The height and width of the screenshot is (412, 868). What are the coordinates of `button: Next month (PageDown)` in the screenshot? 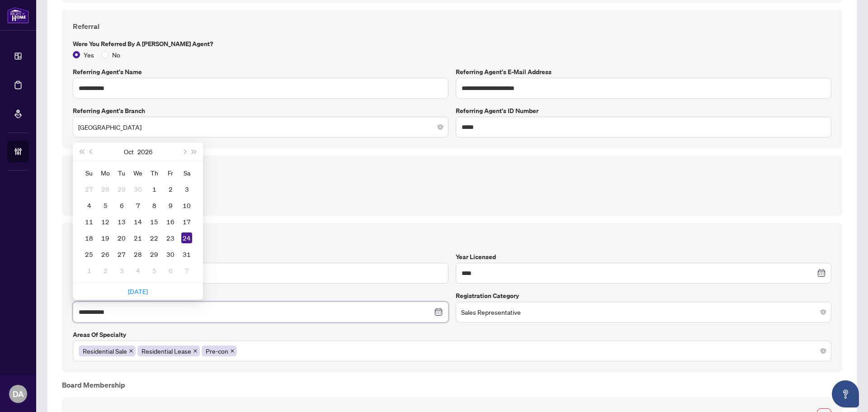 It's located at (184, 151).